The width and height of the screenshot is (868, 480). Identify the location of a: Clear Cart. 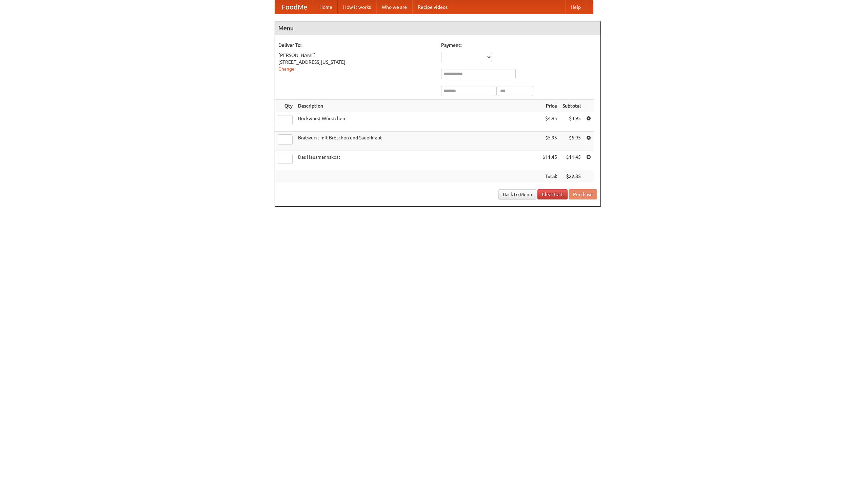
(552, 195).